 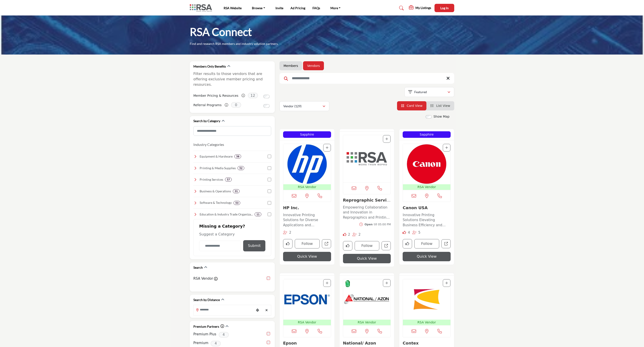 I want to click on div: 31 Results For Business & Operations, so click(x=236, y=191).